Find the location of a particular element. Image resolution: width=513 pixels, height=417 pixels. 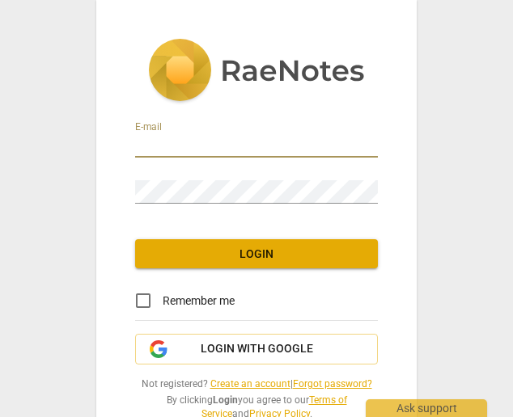

span: Remember me is located at coordinates (198, 301).